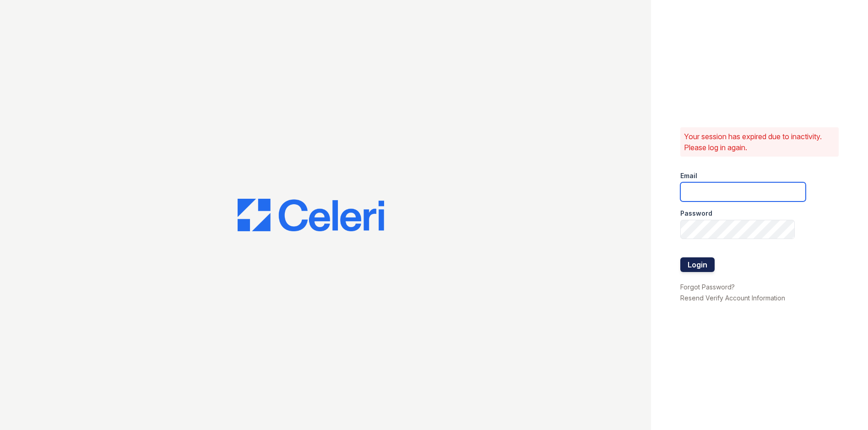 This screenshot has height=430, width=868. I want to click on label: Password, so click(696, 213).